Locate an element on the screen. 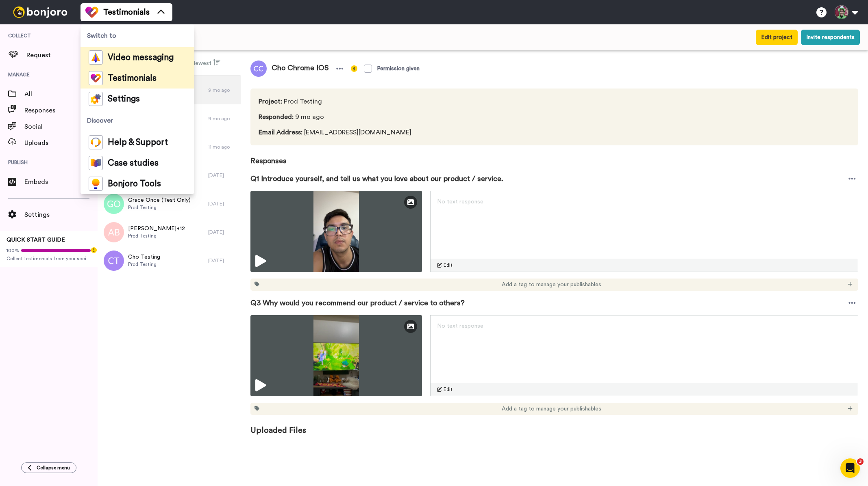 The image size is (868, 486). div: Permission given is located at coordinates (398, 69).